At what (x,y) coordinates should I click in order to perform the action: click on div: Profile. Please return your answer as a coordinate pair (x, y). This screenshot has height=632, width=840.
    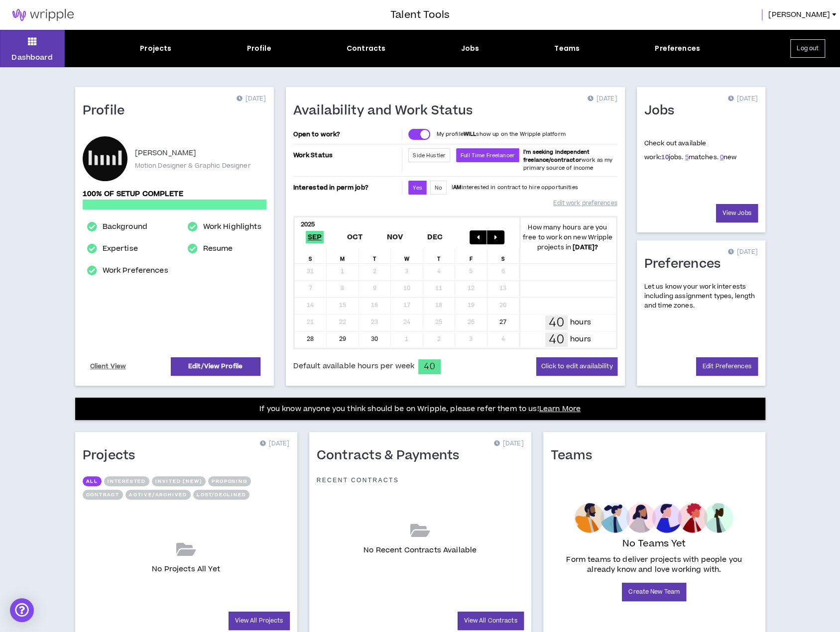
    Looking at the image, I should click on (259, 48).